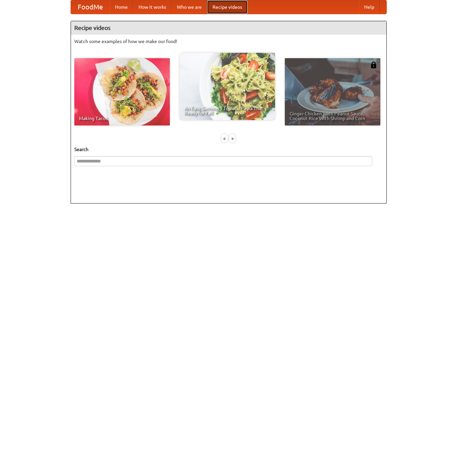  Describe the element at coordinates (122, 92) in the screenshot. I see `a: Making Tacos` at that location.